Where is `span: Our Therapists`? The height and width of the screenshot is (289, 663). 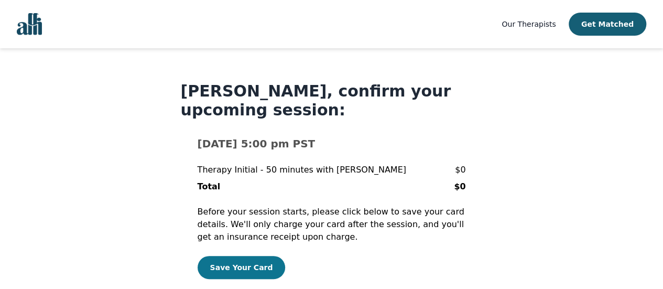 span: Our Therapists is located at coordinates (528, 24).